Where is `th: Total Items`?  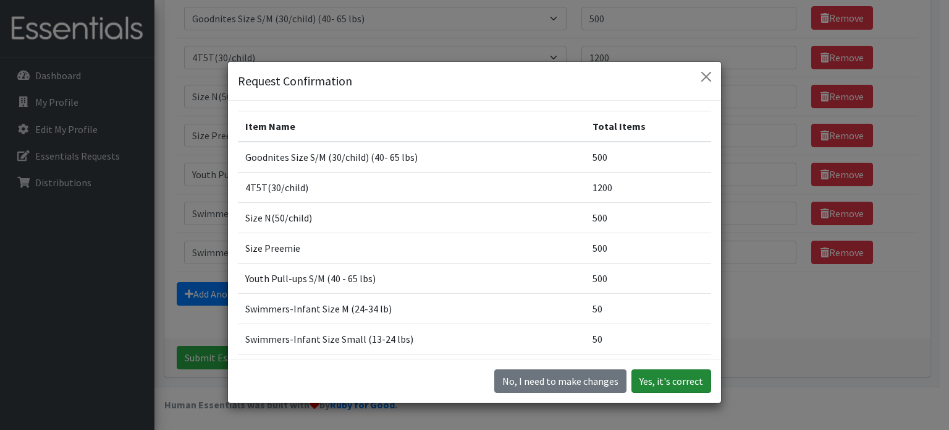 th: Total Items is located at coordinates (648, 127).